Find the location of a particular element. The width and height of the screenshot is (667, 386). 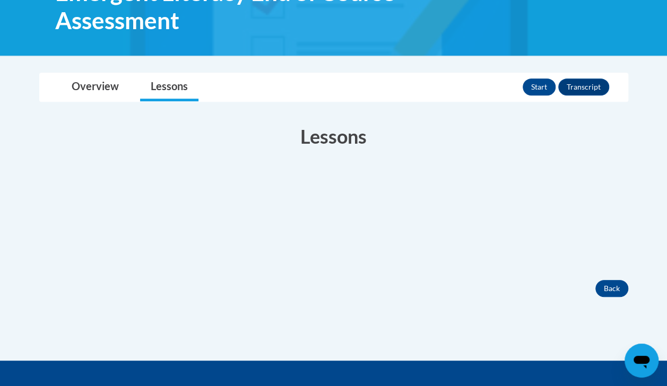

button: Transcript is located at coordinates (583, 87).